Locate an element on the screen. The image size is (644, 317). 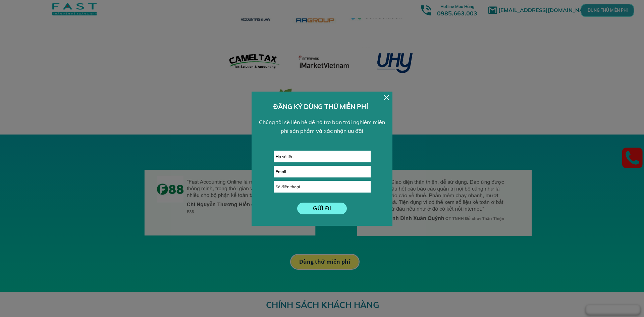
input: Số điện thoại is located at coordinates (322, 186).